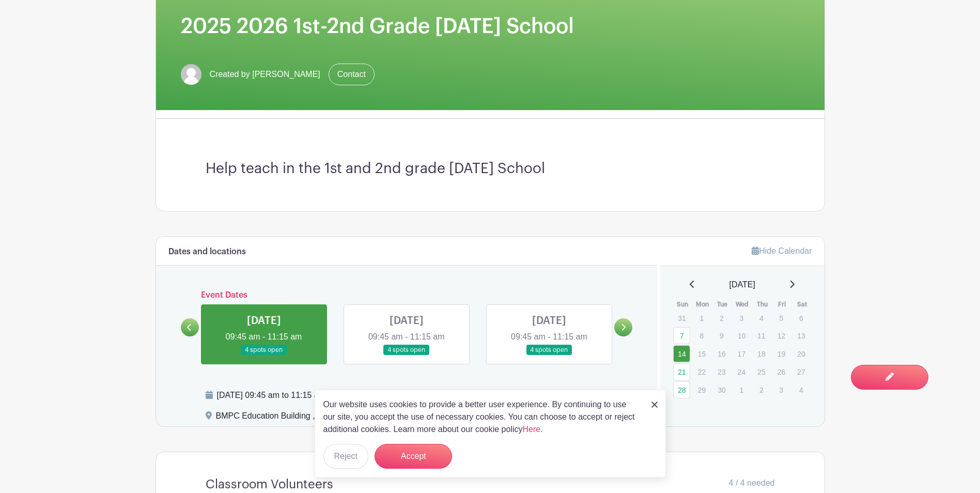  I want to click on p: 8, so click(702, 336).